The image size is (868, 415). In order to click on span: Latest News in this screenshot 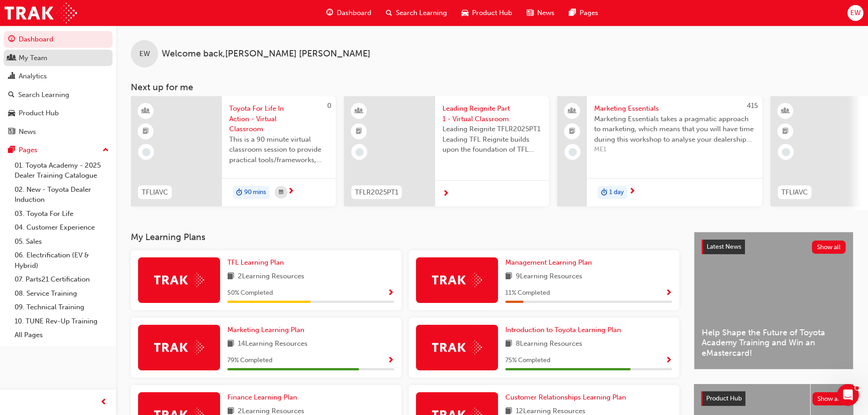, I will do `click(724, 246)`.